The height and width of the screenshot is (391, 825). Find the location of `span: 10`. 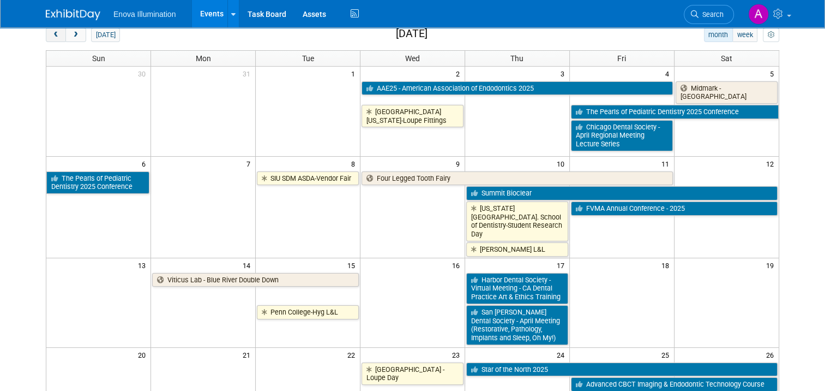

span: 10 is located at coordinates (562, 163).